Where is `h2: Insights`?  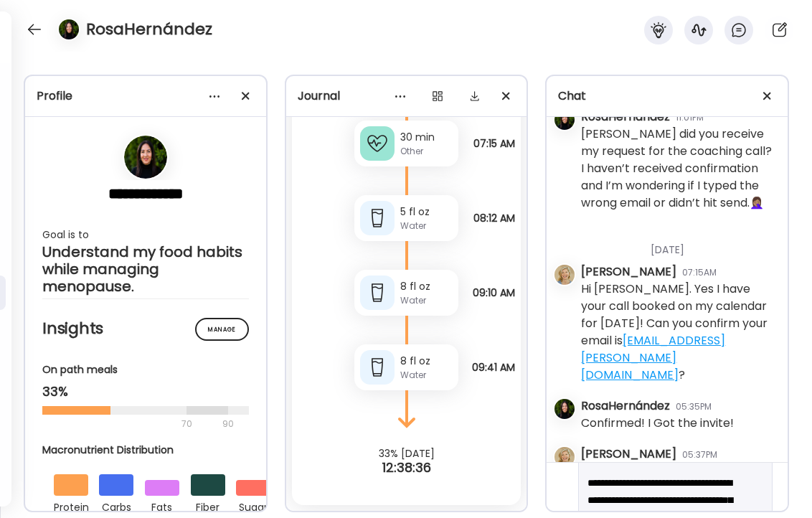
h2: Insights is located at coordinates (146, 329).